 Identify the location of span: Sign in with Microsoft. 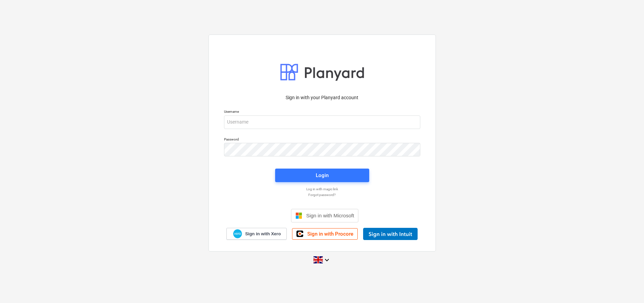
(330, 216).